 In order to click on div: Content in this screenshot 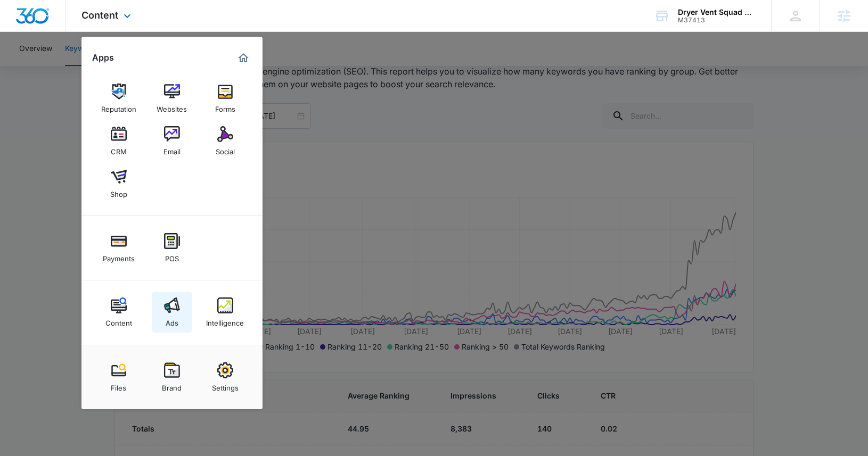, I will do `click(119, 320)`.